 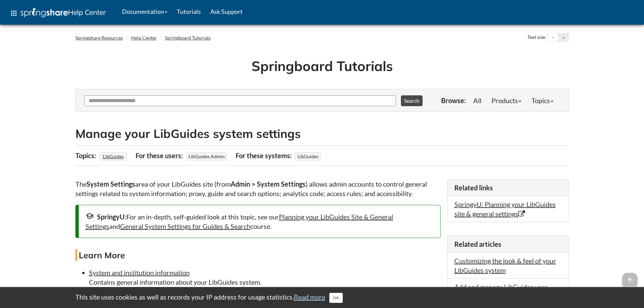 What do you see at coordinates (265, 156) in the screenshot?
I see `div: For these systems:` at bounding box center [265, 156].